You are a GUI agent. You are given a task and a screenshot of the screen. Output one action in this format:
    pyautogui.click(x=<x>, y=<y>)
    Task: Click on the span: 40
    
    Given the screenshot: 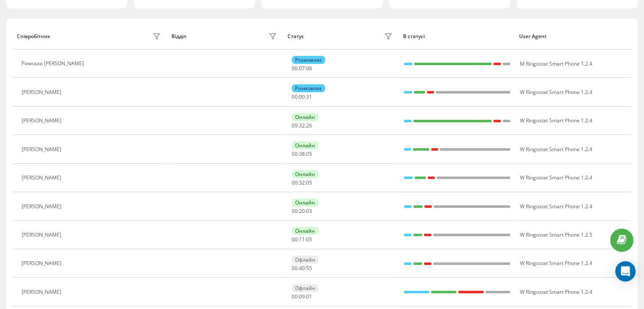 What is the action you would take?
    pyautogui.click(x=302, y=268)
    